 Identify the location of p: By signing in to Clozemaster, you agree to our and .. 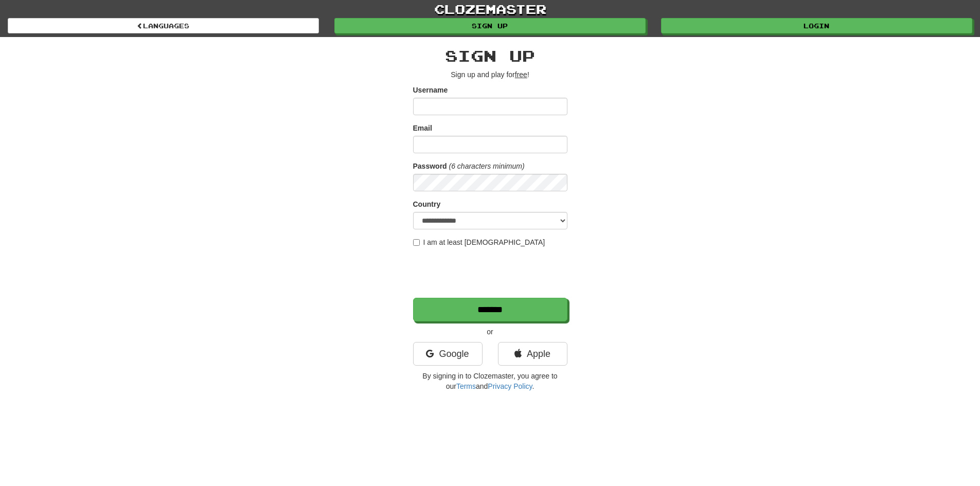
(490, 381).